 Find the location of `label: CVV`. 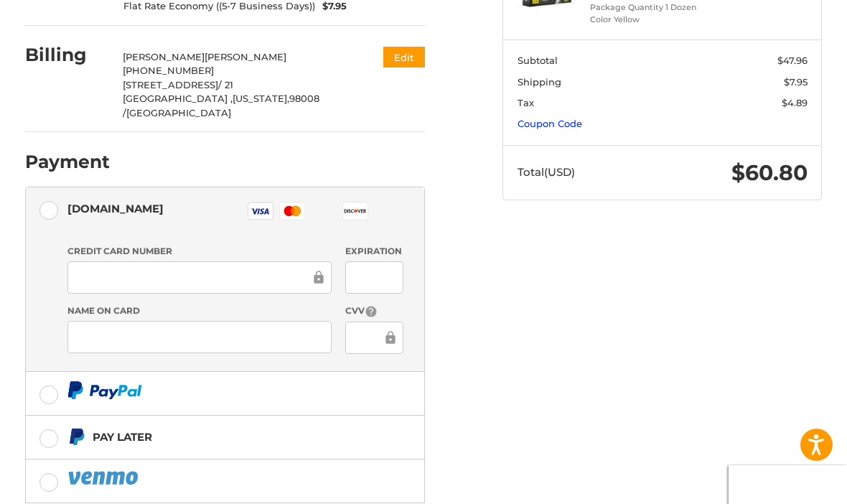

label: CVV is located at coordinates (374, 310).